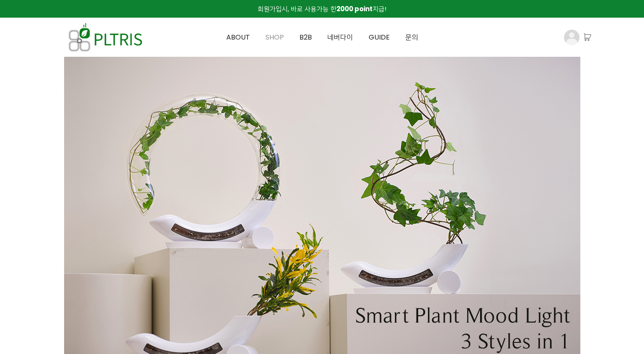 Image resolution: width=644 pixels, height=354 pixels. Describe the element at coordinates (322, 9) in the screenshot. I see `span: 회원가입시, 바로 사용가능 한 지급!` at that location.